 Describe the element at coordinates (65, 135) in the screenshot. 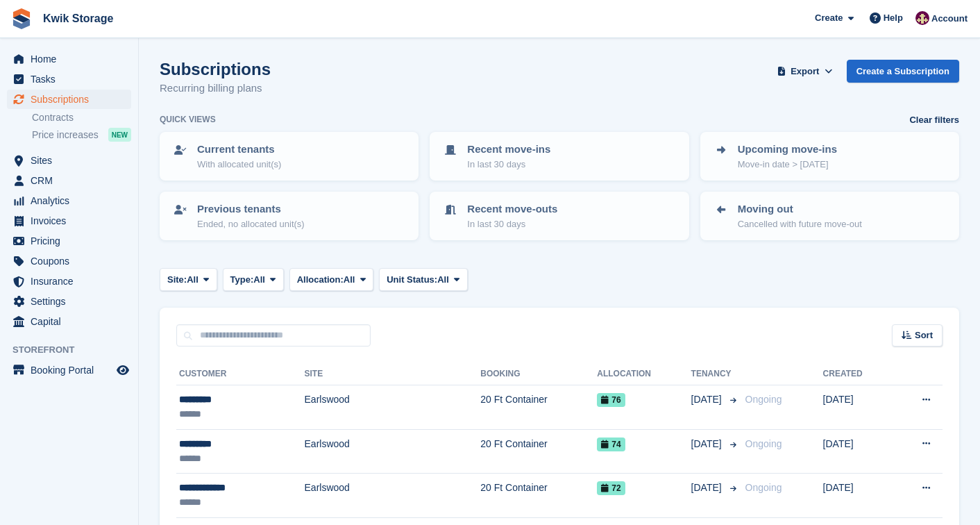

I see `span: Price increases` at that location.